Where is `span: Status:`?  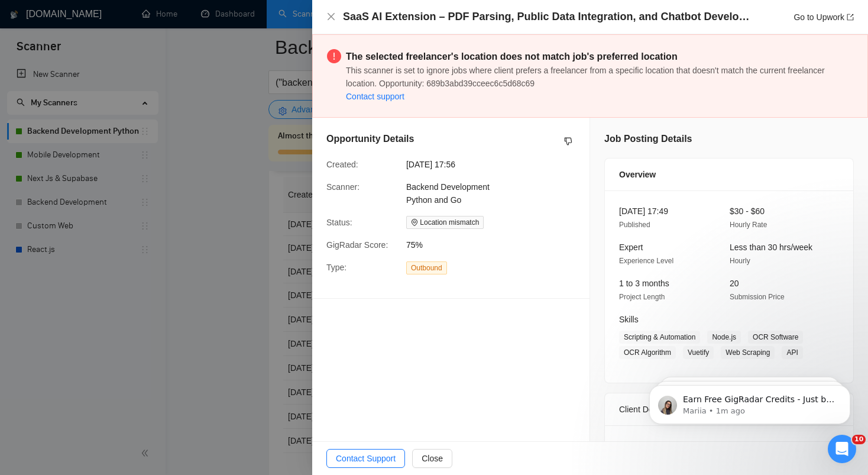
span: Status: is located at coordinates (340, 222).